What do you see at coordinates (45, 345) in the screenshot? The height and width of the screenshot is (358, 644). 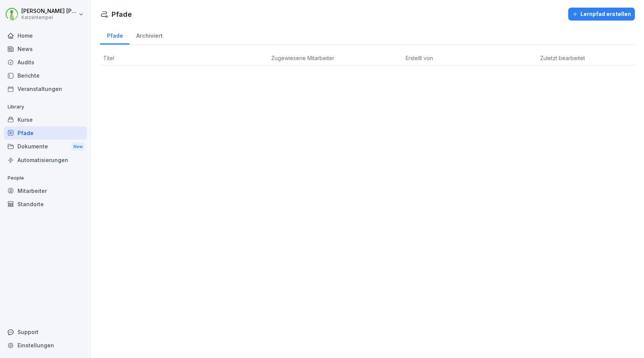 I see `a: Einstellungen` at bounding box center [45, 345].